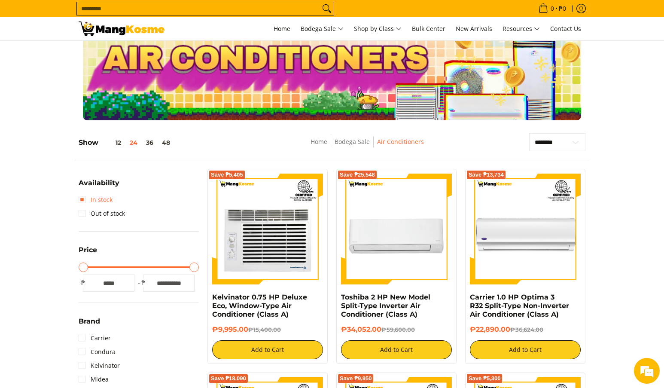 Image resolution: width=664 pixels, height=388 pixels. I want to click on img: Kelvinator 0.75 HP Deluxe Eco, Window-Type Air Conditioner (Class A), so click(268, 229).